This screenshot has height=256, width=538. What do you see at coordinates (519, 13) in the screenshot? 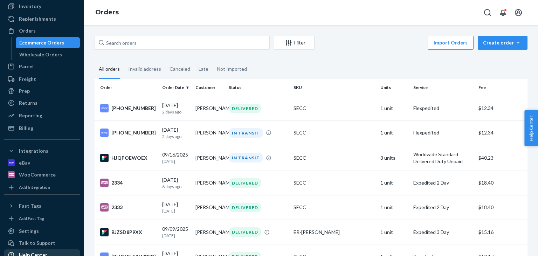
I see `button: Open account menu` at bounding box center [519, 13].